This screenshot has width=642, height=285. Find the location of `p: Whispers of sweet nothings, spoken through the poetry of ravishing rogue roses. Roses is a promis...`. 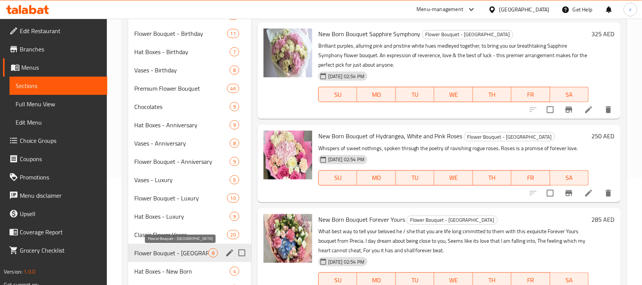

p: Whispers of sweet nothings, spoken through the poetry of ravishing rogue roses. Roses is a promis... is located at coordinates (454, 148).